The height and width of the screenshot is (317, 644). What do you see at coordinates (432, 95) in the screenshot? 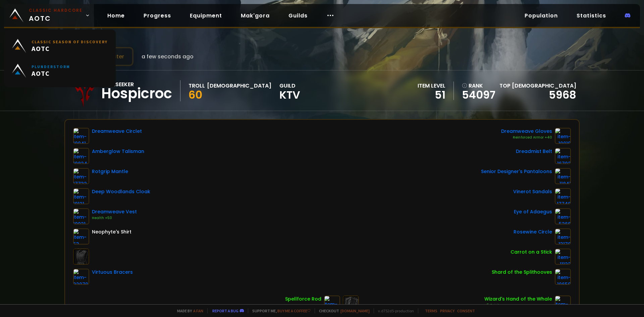
I see `div: 51` at bounding box center [432, 95].